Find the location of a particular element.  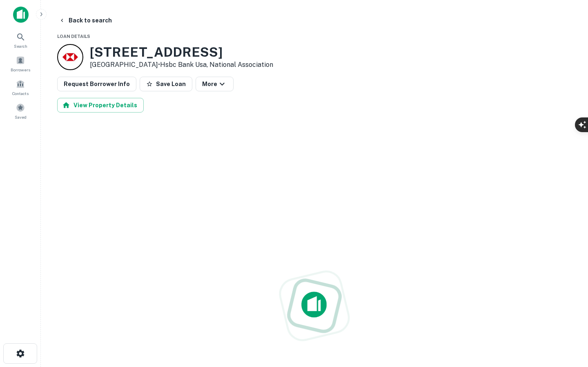

div: Contacts is located at coordinates (20, 87).